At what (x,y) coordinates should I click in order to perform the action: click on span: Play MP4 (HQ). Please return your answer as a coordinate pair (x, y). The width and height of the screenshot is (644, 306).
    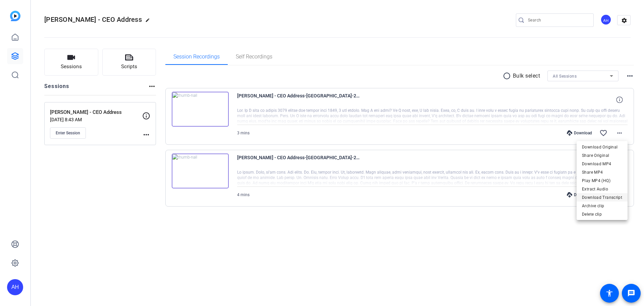
    Looking at the image, I should click on (602, 180).